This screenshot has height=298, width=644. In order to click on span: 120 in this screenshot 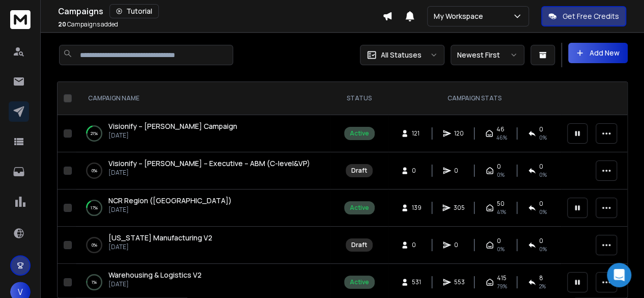, I will do `click(459, 133)`.